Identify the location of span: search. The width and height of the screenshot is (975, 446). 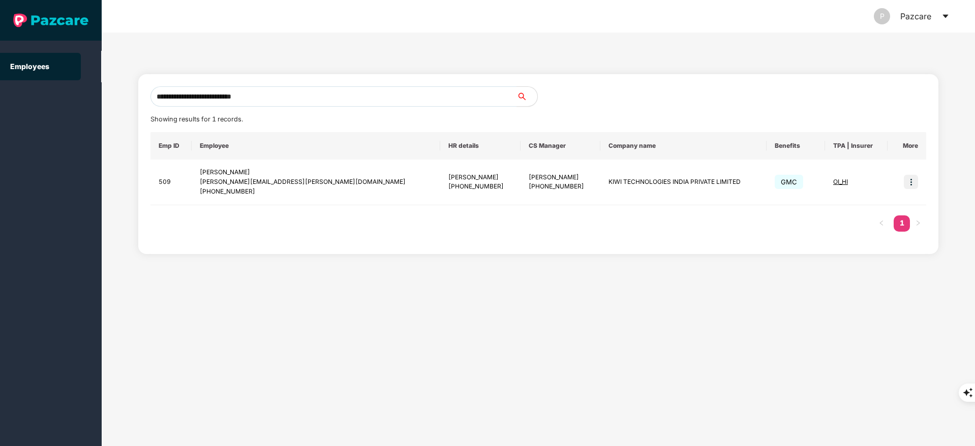
(527, 97).